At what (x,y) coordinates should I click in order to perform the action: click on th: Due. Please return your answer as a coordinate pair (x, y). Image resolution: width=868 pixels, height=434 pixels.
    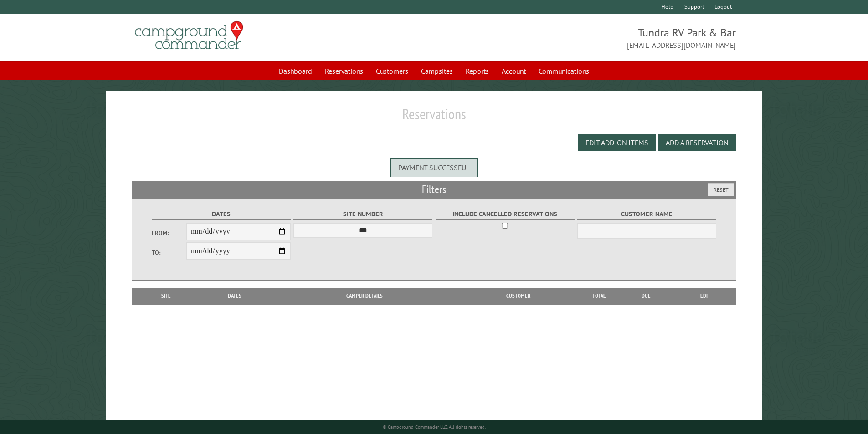
    Looking at the image, I should click on (646, 296).